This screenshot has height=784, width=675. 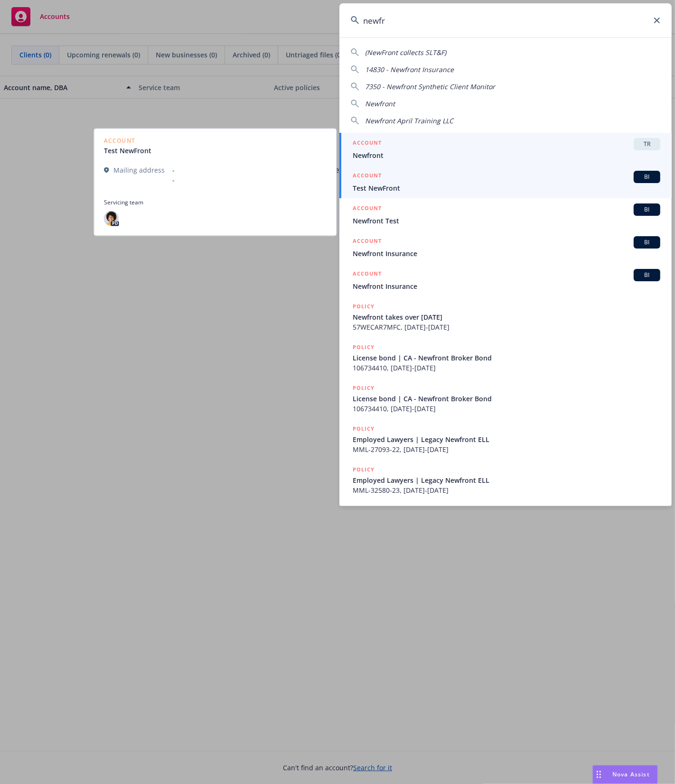 What do you see at coordinates (506, 215) in the screenshot?
I see `a: ACCOUNTBINewfront Test` at bounding box center [506, 215].